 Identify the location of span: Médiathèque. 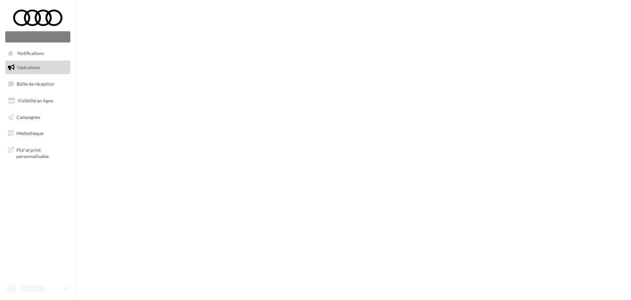
(30, 133).